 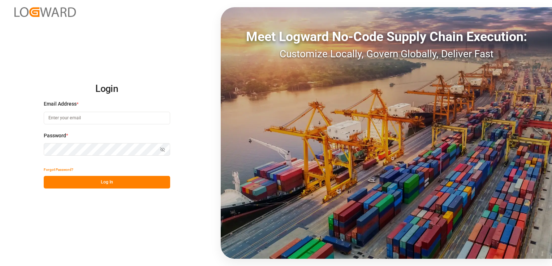 What do you see at coordinates (107, 182) in the screenshot?
I see `button: Log In` at bounding box center [107, 182].